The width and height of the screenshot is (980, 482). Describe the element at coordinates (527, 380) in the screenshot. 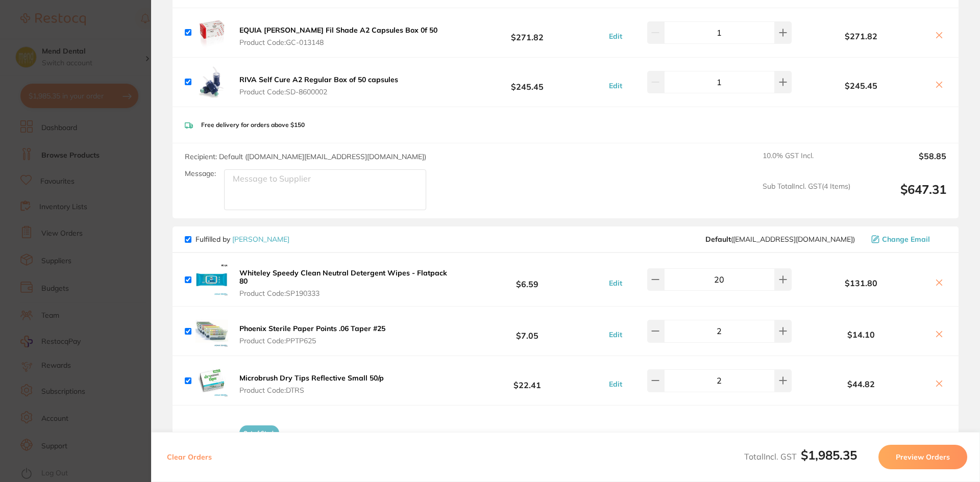

I see `b: $22.41` at that location.